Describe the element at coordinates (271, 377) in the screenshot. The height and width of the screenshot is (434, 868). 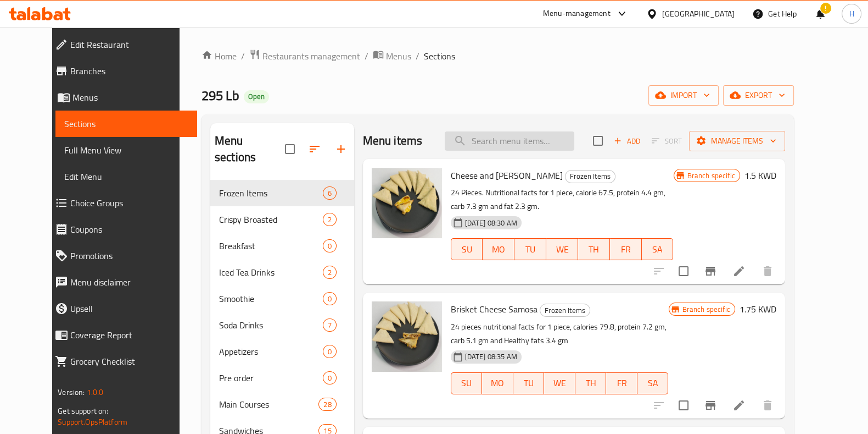
I see `div: Pre order` at that location.